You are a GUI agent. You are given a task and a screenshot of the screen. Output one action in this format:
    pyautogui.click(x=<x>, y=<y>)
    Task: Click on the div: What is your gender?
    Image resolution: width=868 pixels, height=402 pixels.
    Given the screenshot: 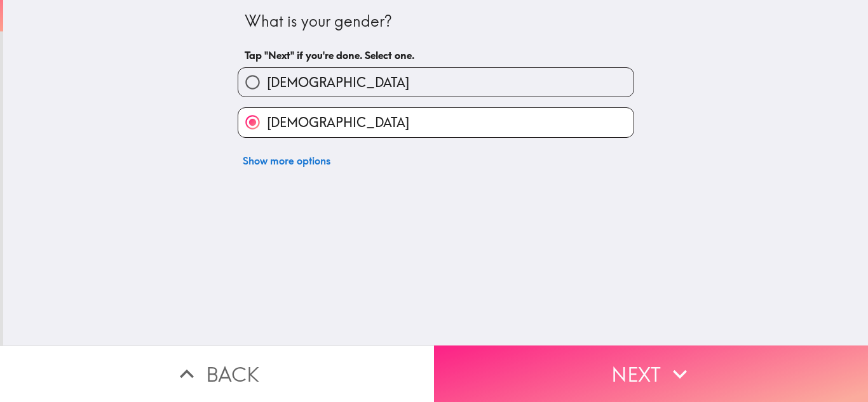 What is the action you would take?
    pyautogui.click(x=436, y=22)
    